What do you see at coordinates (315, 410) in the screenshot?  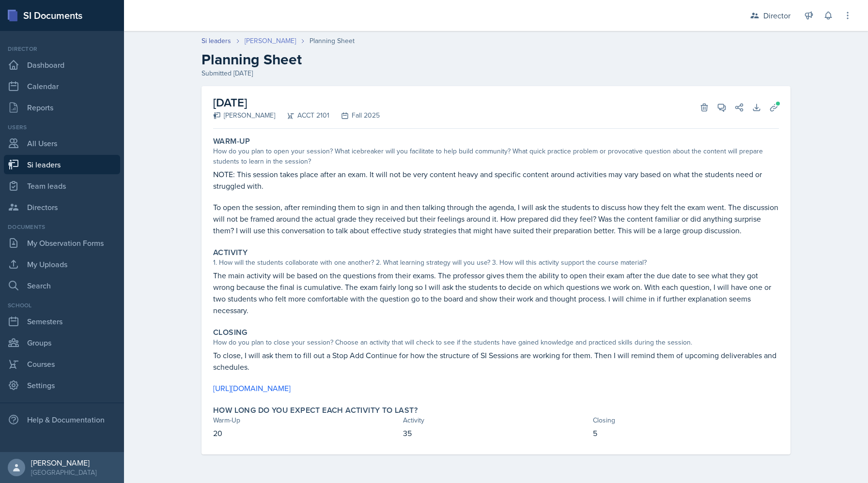 I see `label: How long do you expect each activity to last?` at bounding box center [315, 410].